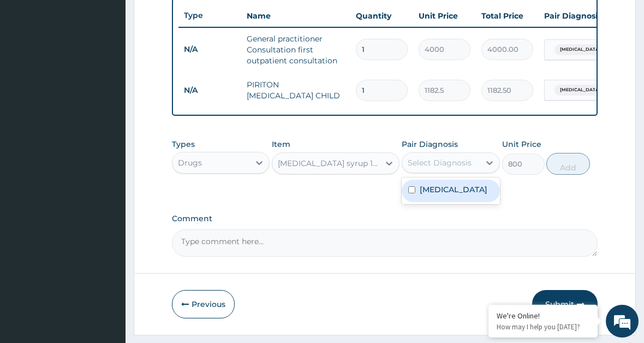 The height and width of the screenshot is (343, 644). Describe the element at coordinates (385, 218) in the screenshot. I see `label: Comment` at that location.